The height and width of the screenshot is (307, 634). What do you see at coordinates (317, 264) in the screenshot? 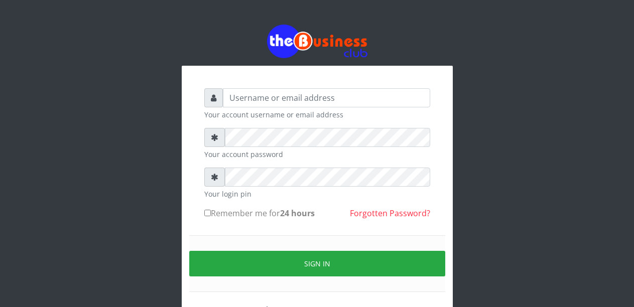
I see `button: Sign in` at bounding box center [317, 264].